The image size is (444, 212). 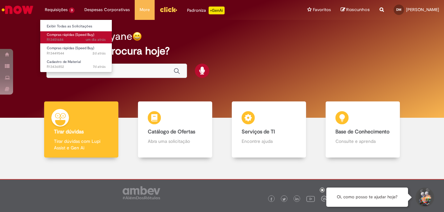 What do you see at coordinates (206, 10) in the screenshot?
I see `div: Padroniza` at bounding box center [206, 10].